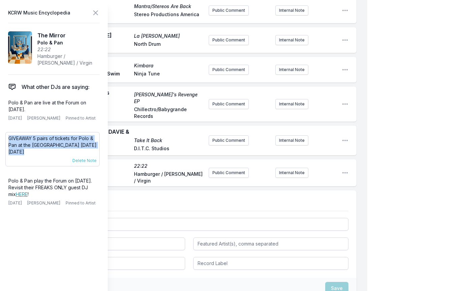 This screenshot has width=475, height=291. Describe the element at coordinates (169, 74) in the screenshot. I see `span: Ninja Tune` at that location.